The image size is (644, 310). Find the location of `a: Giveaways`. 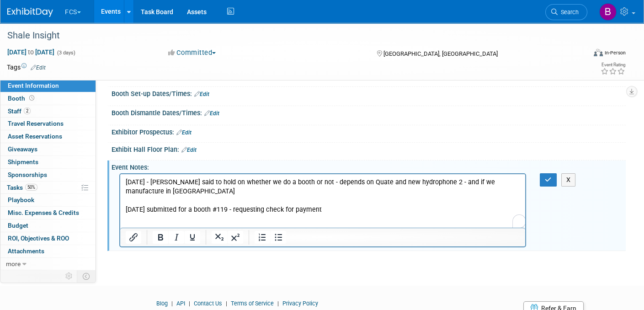

a: Giveaways is located at coordinates (48, 149).